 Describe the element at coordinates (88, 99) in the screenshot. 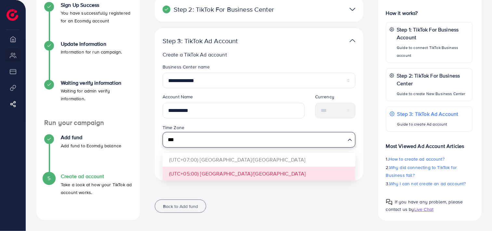

I see `li: Waiting verify information` at that location.